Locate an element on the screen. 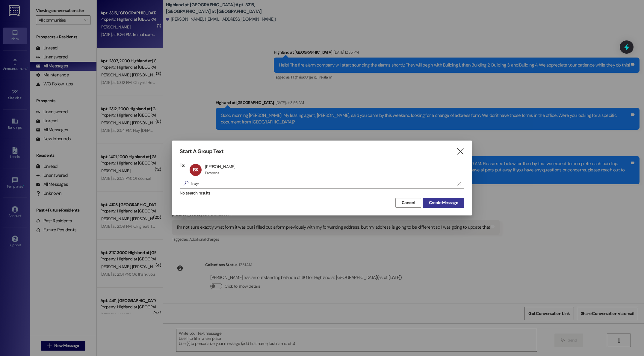  div: Prospect is located at coordinates (212, 173).